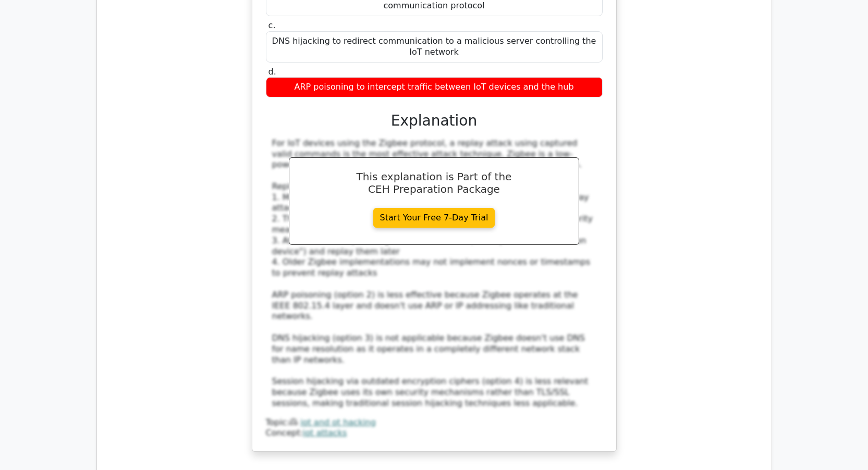 The height and width of the screenshot is (470, 868). What do you see at coordinates (434, 274) in the screenshot?
I see `div: For IoT devices using the Zigbee protocol, a replay attack using captured valid commands is the m...` at bounding box center [434, 274].